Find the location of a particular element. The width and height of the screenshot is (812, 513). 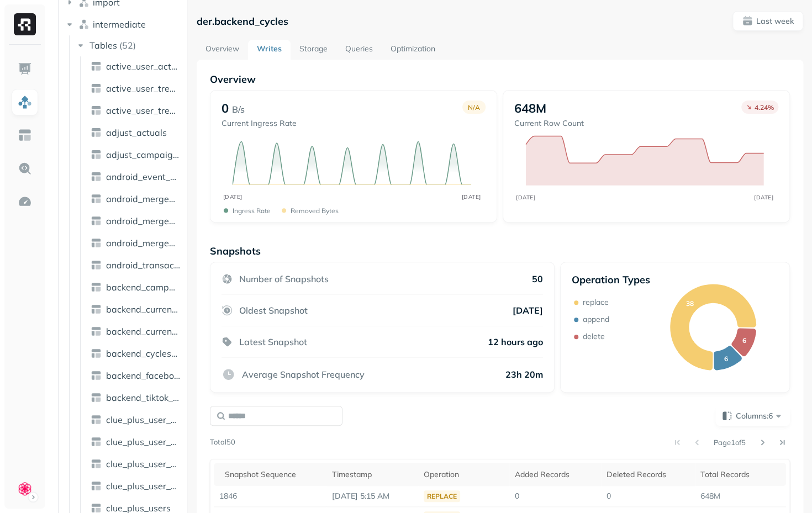

p: Last week is located at coordinates (775, 21).